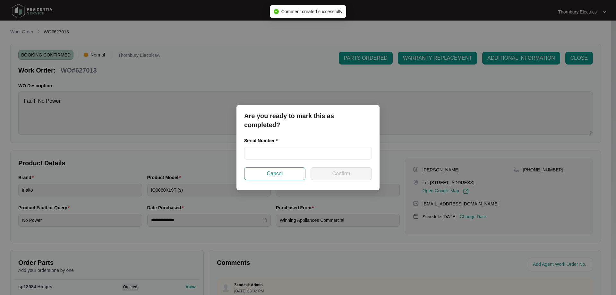 The width and height of the screenshot is (616, 295). Describe the element at coordinates (312, 12) in the screenshot. I see `span: Comment created successfully` at that location.